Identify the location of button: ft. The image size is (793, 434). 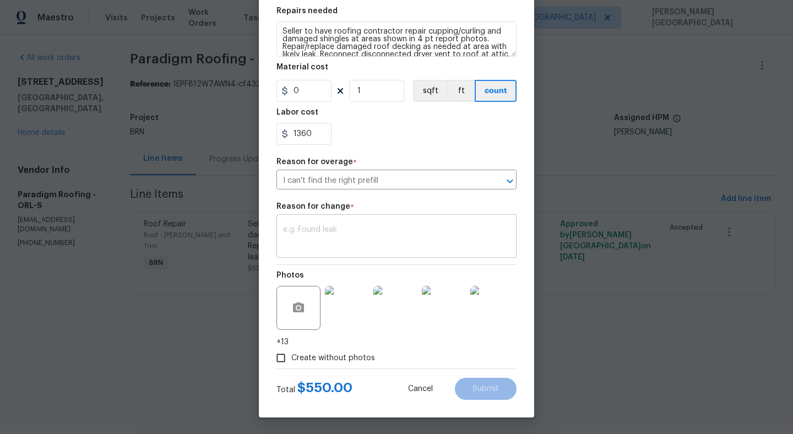
(461, 91).